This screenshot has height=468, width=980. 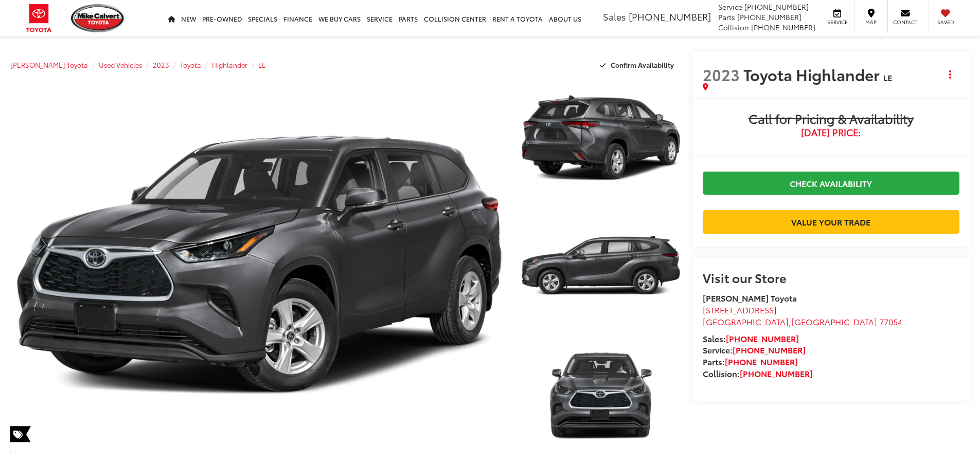 I want to click on span: Confirm Availability, so click(x=642, y=65).